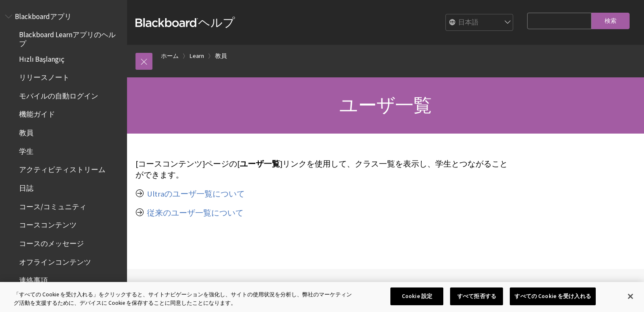 This screenshot has height=312, width=644. Describe the element at coordinates (44, 76) in the screenshot. I see `span: リリースノート` at that location.